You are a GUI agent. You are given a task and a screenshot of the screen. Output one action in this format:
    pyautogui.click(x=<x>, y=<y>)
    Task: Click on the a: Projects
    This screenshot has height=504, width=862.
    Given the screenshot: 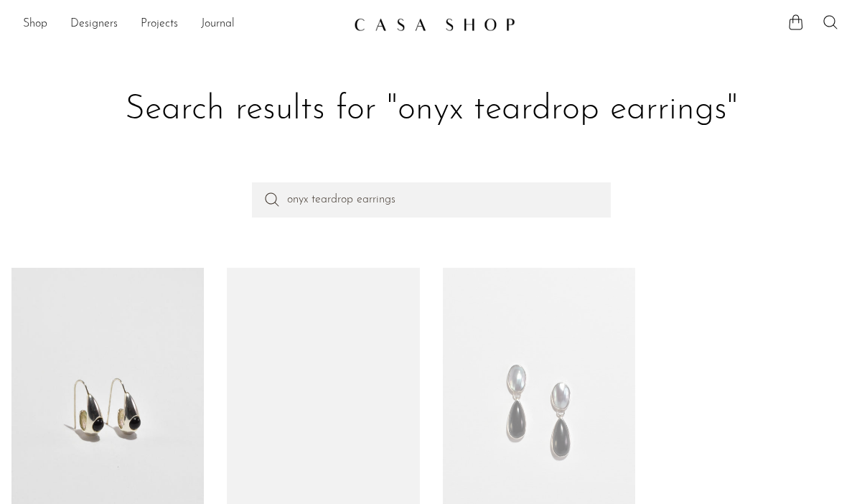 What is the action you would take?
    pyautogui.click(x=159, y=25)
    